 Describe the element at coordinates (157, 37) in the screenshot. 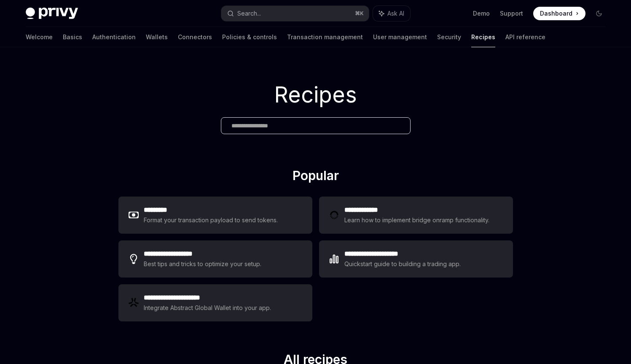

I see `a: Wallets` at that location.